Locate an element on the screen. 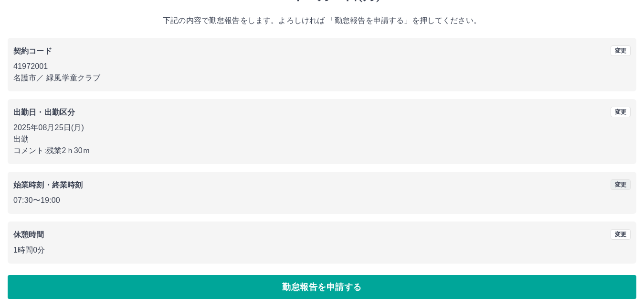 The width and height of the screenshot is (644, 299). b: 出勤日・出勤区分 is located at coordinates (44, 112).